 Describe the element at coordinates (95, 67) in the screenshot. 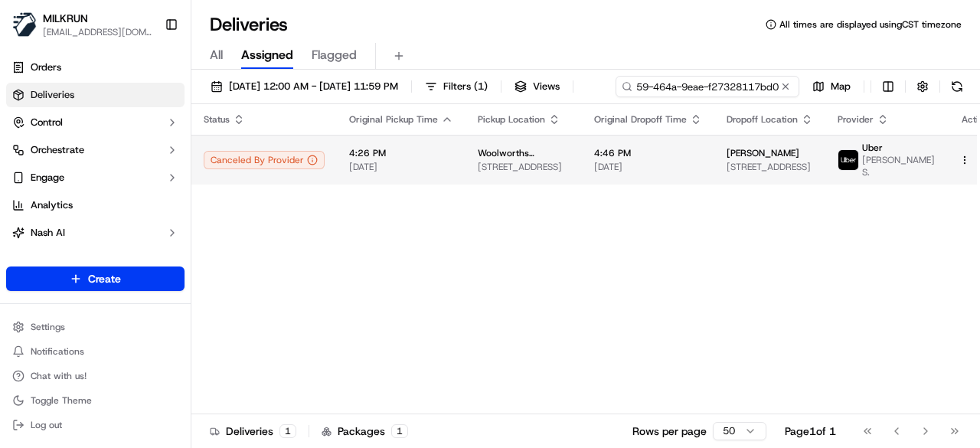

I see `a: Orders` at that location.